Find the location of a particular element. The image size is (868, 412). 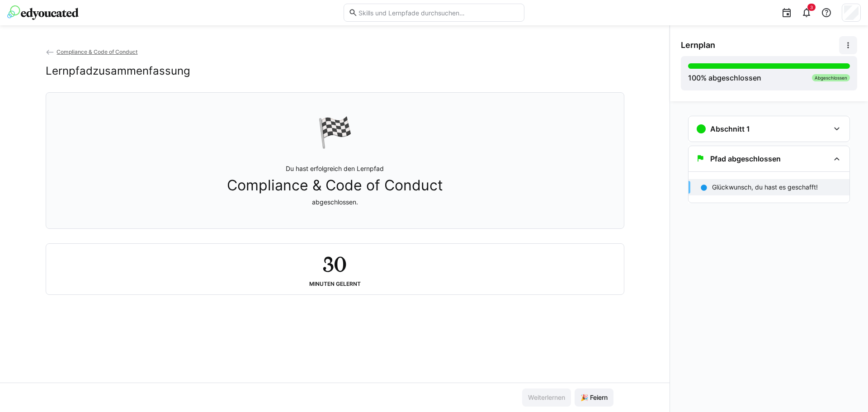

h2: Lernpfadzusammenfassung is located at coordinates (118, 71).